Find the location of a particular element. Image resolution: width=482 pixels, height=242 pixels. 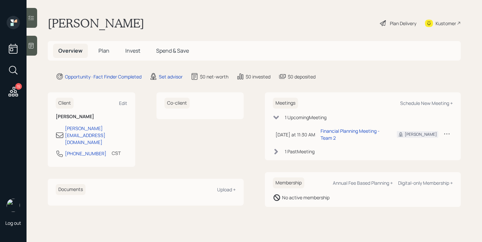

div: 15 is located at coordinates (19, 86).